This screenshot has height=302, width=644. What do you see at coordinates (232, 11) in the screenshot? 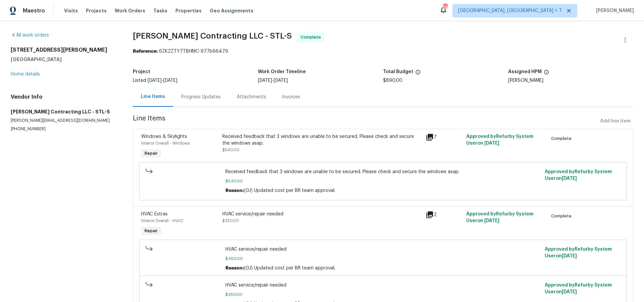
I see `span: Geo Assignments` at bounding box center [232, 11].